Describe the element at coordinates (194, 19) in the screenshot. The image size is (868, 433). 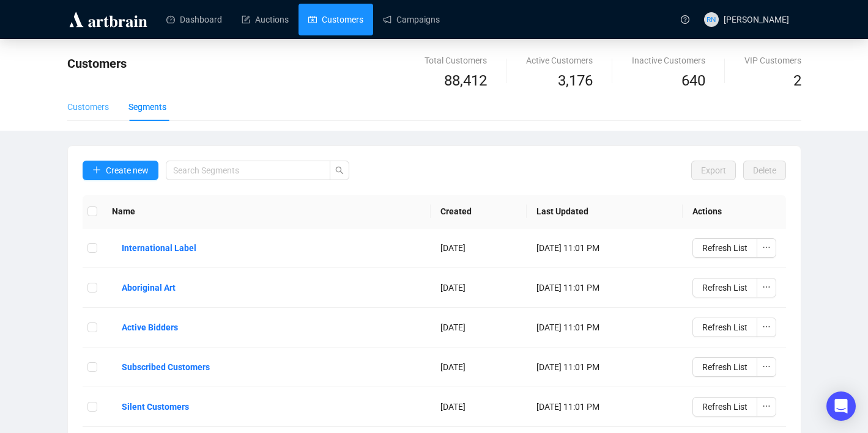
I see `a: Dashboard` at that location.